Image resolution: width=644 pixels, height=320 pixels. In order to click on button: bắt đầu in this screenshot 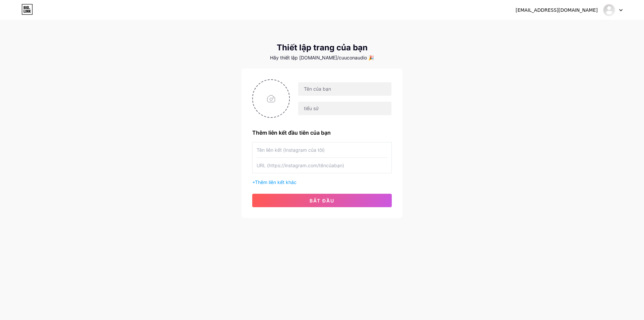, I will do `click(322, 200)`.